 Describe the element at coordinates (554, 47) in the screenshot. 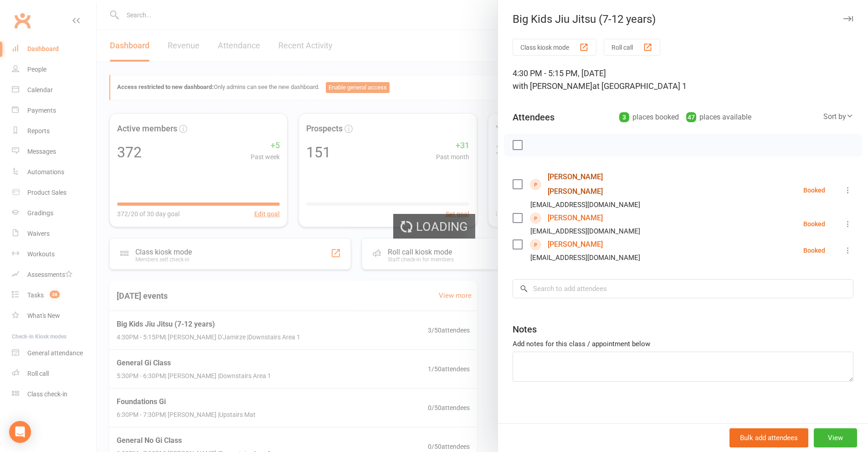

I see `button: Class kiosk mode` at that location.